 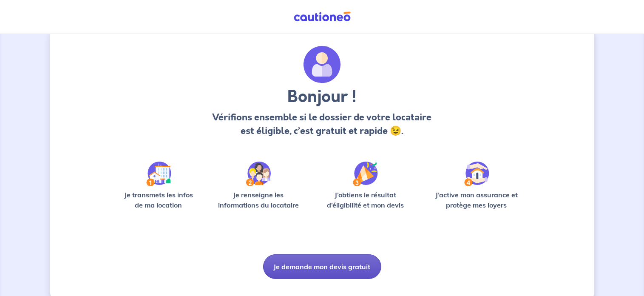 What do you see at coordinates (322, 267) in the screenshot?
I see `button: Je demande mon devis gratuit` at bounding box center [322, 267].